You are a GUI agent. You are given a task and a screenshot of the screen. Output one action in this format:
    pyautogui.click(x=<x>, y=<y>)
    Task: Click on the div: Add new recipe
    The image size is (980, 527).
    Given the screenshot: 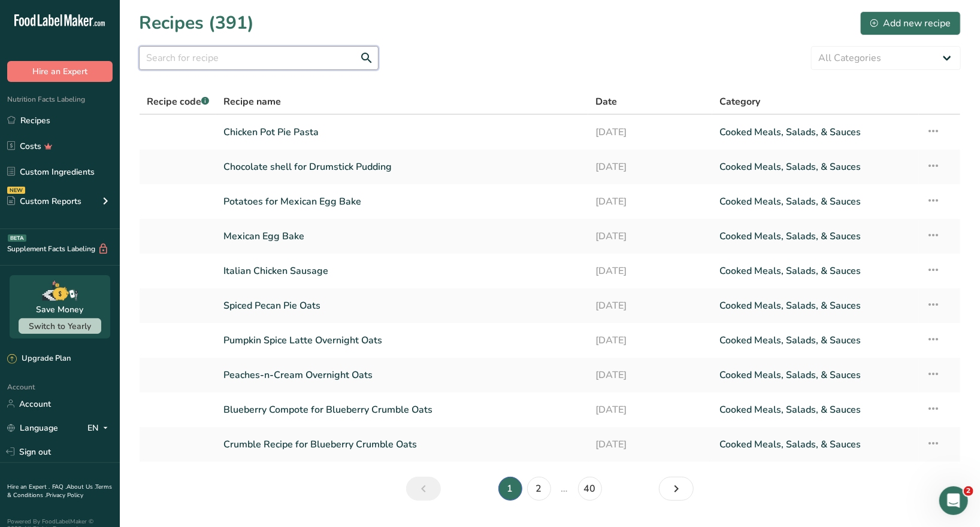 What is the action you would take?
    pyautogui.click(x=911, y=24)
    